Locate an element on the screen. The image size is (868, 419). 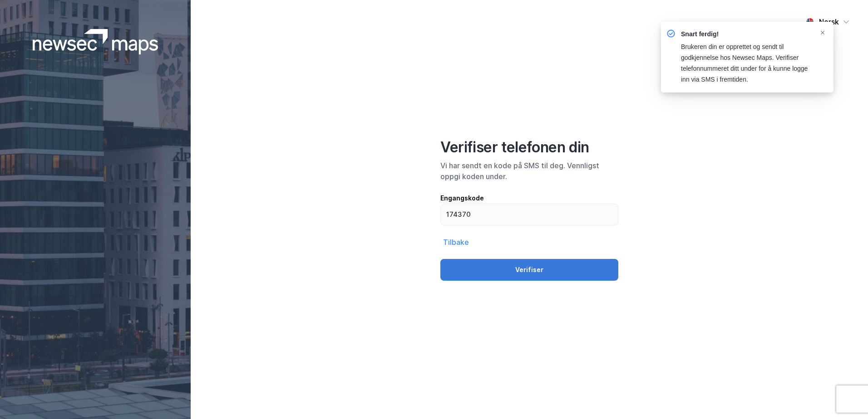
img: logoWhite.bf58a803f64e89776f2b079ca2356427.svg is located at coordinates (95, 41).